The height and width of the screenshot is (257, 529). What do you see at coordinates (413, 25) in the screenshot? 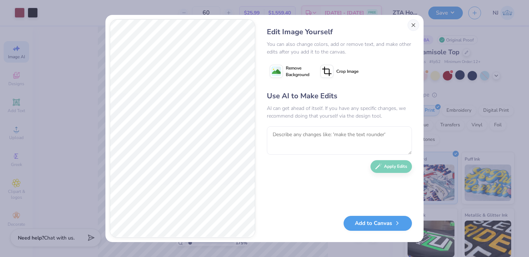
I see `button: Close` at bounding box center [413, 25].